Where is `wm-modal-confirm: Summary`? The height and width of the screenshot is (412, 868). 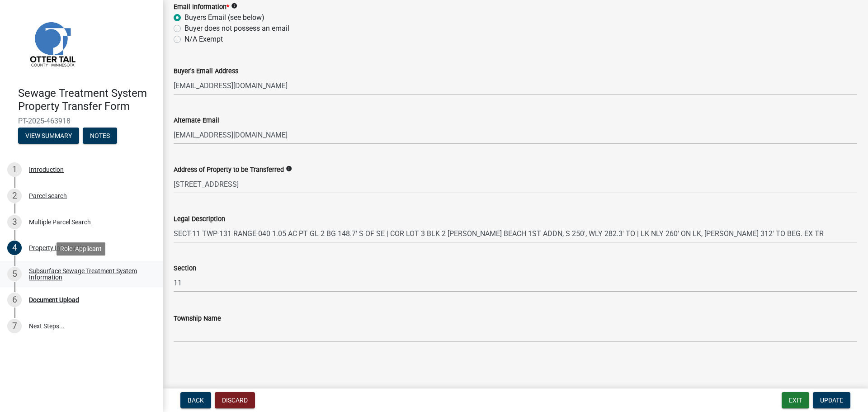
wm-modal-confirm: Summary is located at coordinates (49, 136).